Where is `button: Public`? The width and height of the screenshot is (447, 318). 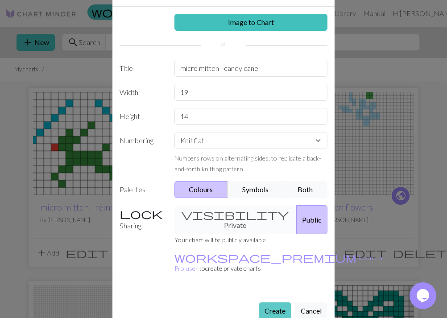
button: Public is located at coordinates (312, 219).